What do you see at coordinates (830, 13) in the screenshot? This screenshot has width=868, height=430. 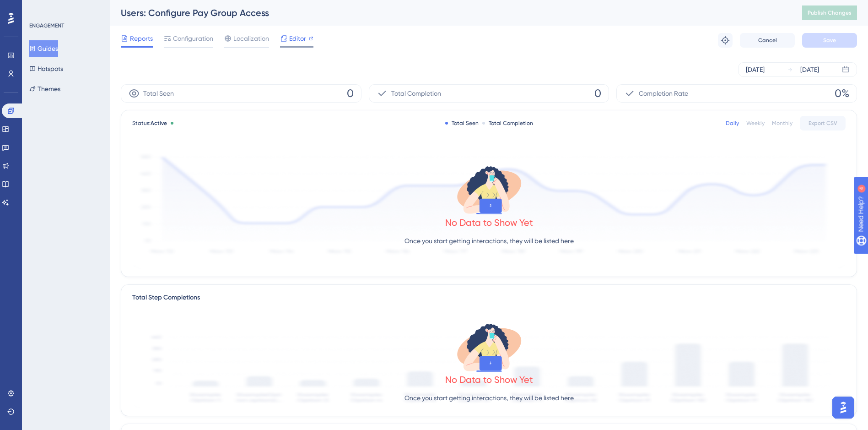 I see `button: Publish Changes` at bounding box center [830, 13].